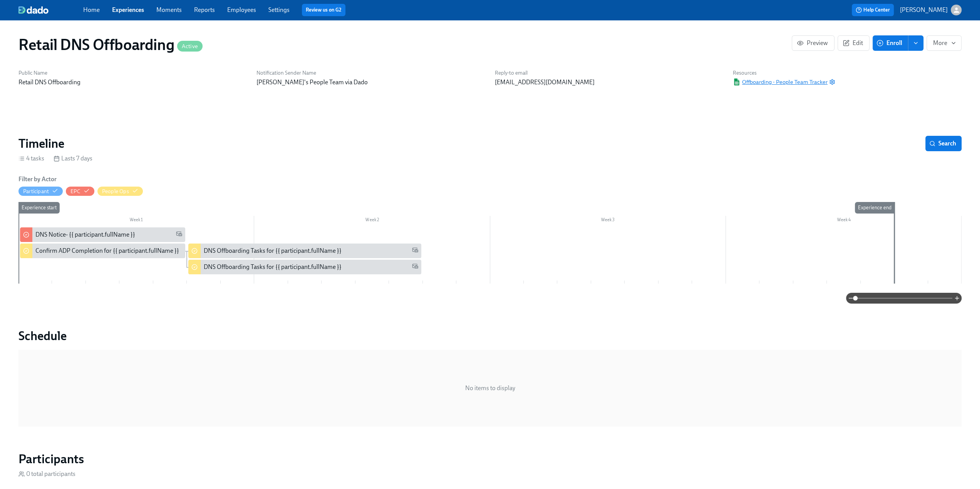 This screenshot has width=980, height=489. Describe the element at coordinates (324, 10) in the screenshot. I see `button: Review us on G2` at that location.